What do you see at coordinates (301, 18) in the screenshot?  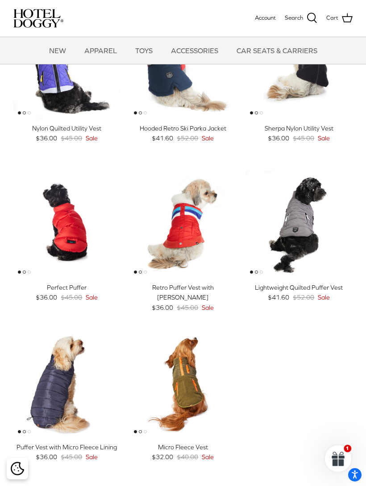 I see `a: Search` at bounding box center [301, 18].